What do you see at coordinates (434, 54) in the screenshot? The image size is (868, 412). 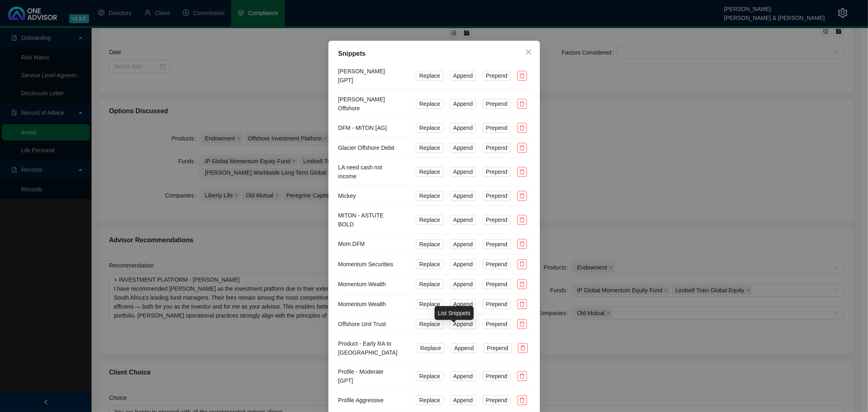 I see `div: Snippets` at bounding box center [434, 54].